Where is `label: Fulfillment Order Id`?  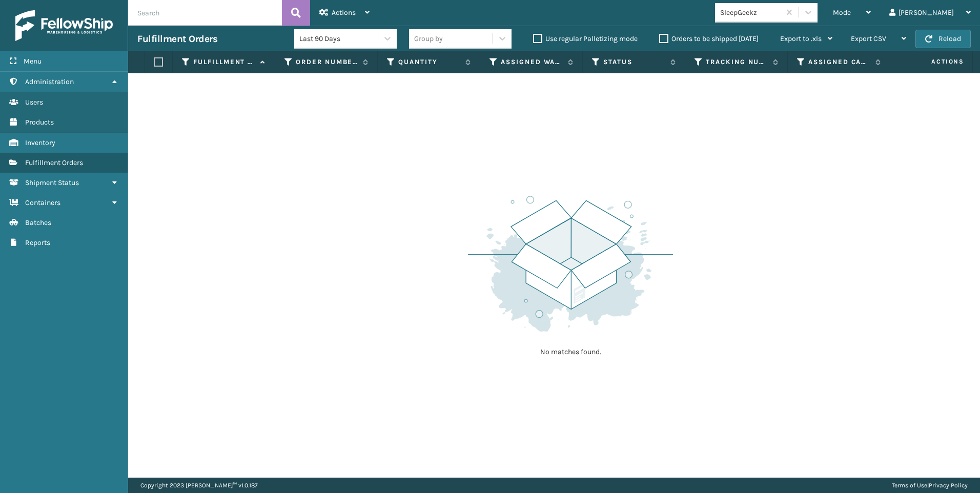 label: Fulfillment Order Id is located at coordinates (224, 62).